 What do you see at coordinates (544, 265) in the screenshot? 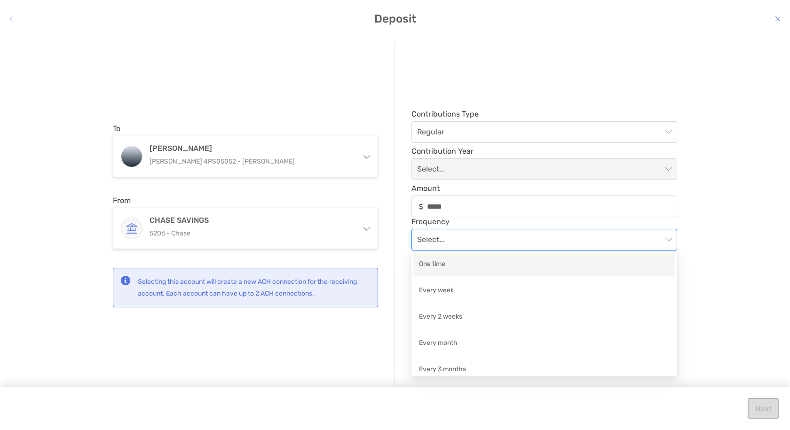
I see `div: One time` at bounding box center [544, 265].